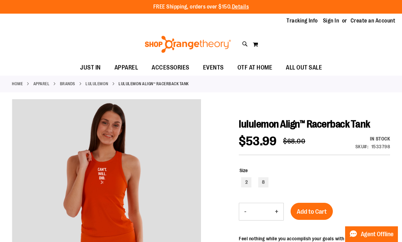 The width and height of the screenshot is (402, 242). Describe the element at coordinates (255, 67) in the screenshot. I see `span: OTF AT HOME` at that location.